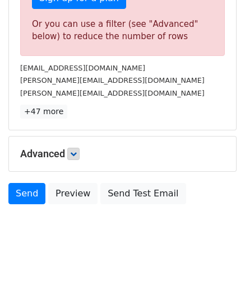  What do you see at coordinates (143, 194) in the screenshot?
I see `a: Send Test Email` at bounding box center [143, 194].